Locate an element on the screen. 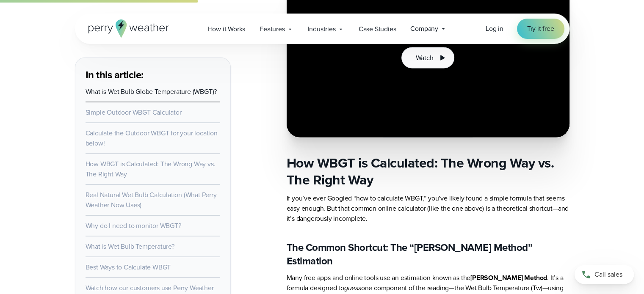 Image resolution: width=644 pixels, height=294 pixels. a: Case Studies is located at coordinates (377, 29).